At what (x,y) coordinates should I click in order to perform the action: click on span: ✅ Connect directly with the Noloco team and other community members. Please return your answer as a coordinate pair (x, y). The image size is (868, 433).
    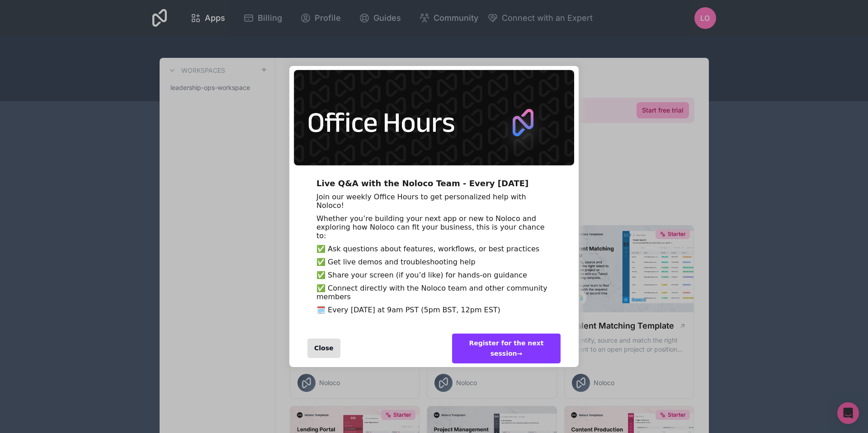
    Looking at the image, I should click on (432, 292).